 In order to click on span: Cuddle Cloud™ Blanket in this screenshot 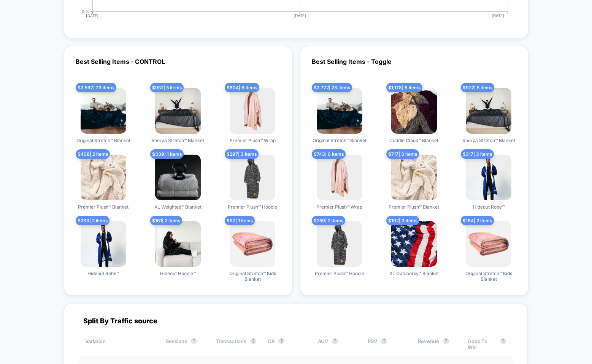, I will do `click(414, 140)`.